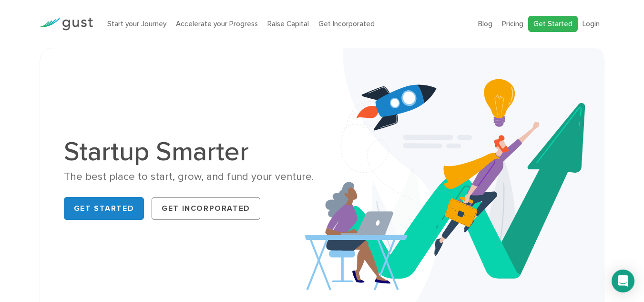 Image resolution: width=644 pixels, height=302 pixels. What do you see at coordinates (66, 24) in the screenshot?
I see `img: Gust Logo` at bounding box center [66, 24].